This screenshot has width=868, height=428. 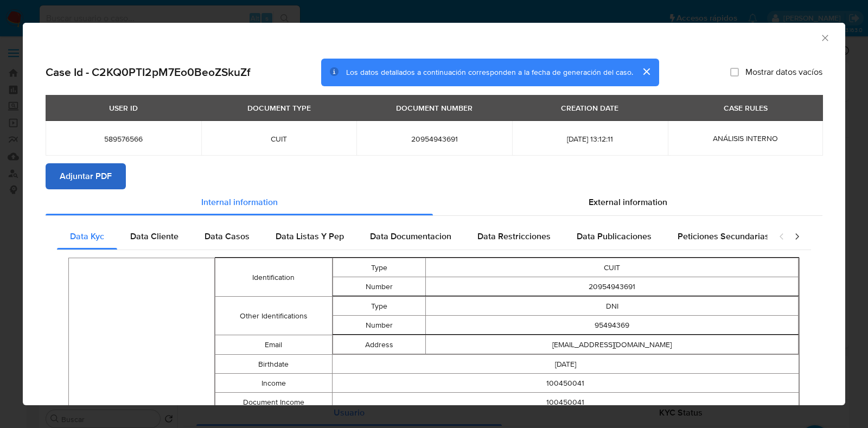 What do you see at coordinates (227, 236) in the screenshot?
I see `span: Data Casos` at bounding box center [227, 236].